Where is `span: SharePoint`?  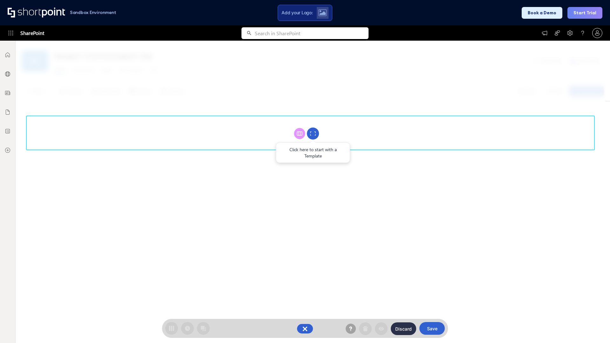
span: SharePoint is located at coordinates (32, 33).